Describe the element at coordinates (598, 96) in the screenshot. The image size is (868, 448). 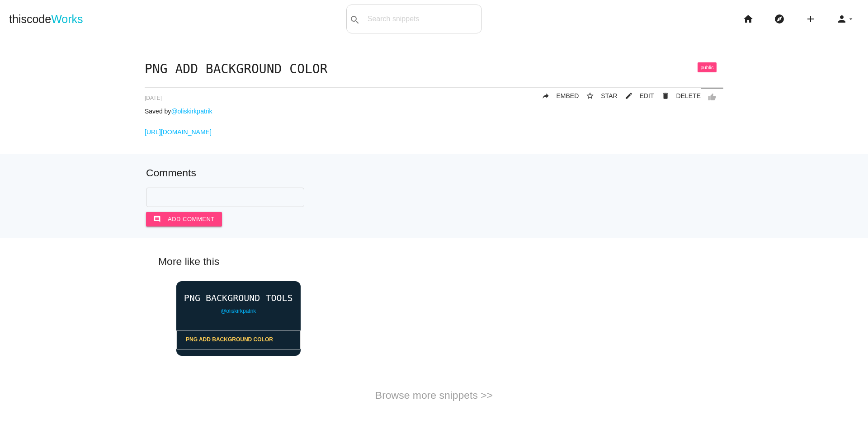
I see `button: star_borderSTAR` at that location.